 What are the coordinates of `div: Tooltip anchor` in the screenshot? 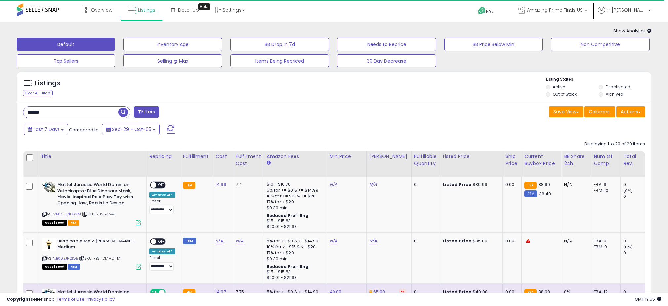 It's located at (204, 7).